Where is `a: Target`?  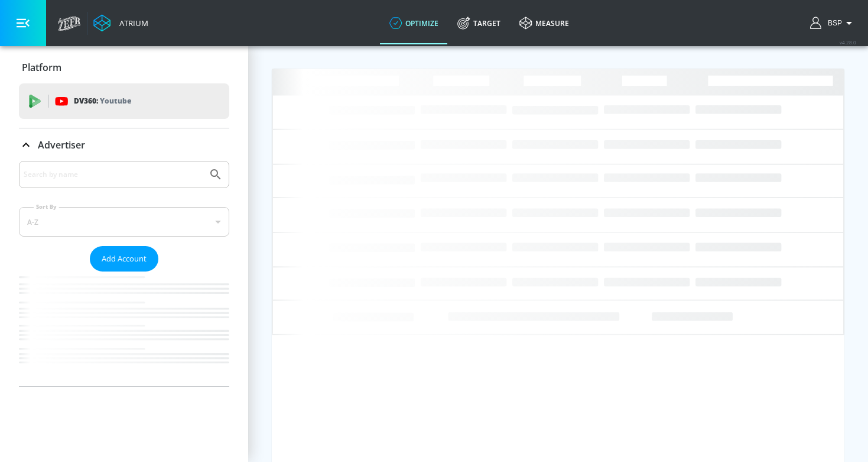
a: Target is located at coordinates (479, 23).